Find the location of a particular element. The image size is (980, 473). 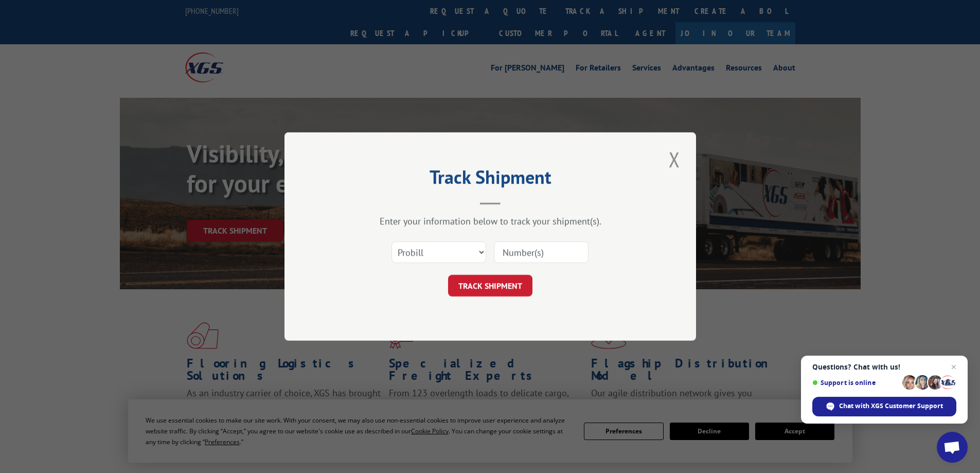

button: TRACK SHIPMENT is located at coordinates (490, 286).